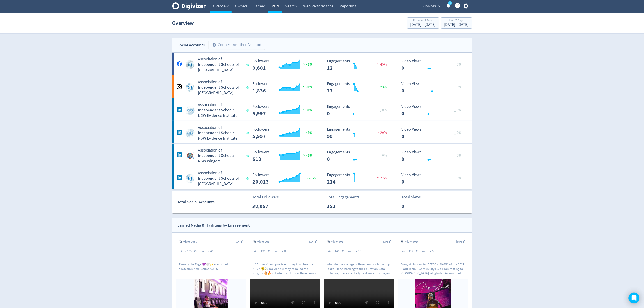  What do you see at coordinates (359, 133) in the screenshot?
I see `svg: Engagements 99` at bounding box center [359, 133].